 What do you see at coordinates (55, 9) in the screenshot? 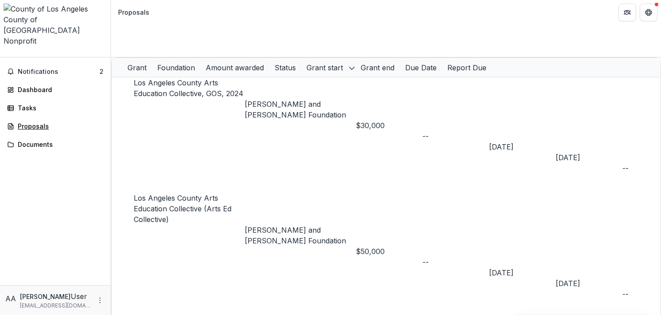
I see `img: County of Los Angeles` at bounding box center [55, 9].